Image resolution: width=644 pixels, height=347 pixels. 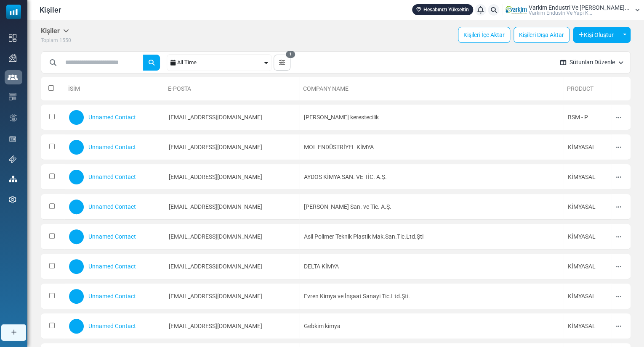 I want to click on button: Sütunları Düzenle, so click(x=592, y=62).